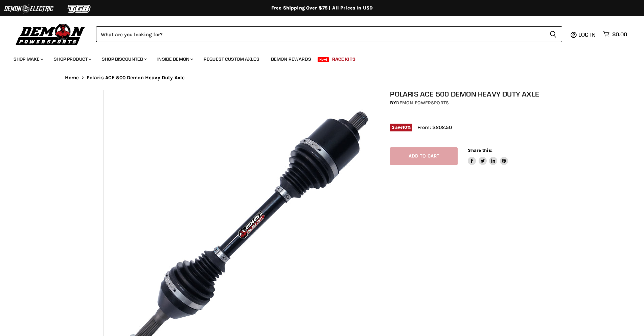 The image size is (644, 336). What do you see at coordinates (322, 8) in the screenshot?
I see `div: Free Shipping Over $75 | All Prices In USD` at bounding box center [322, 8].